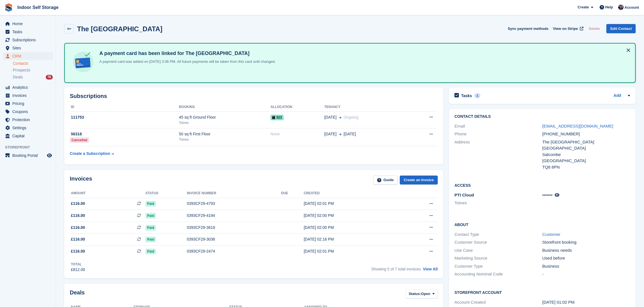  Describe the element at coordinates (477, 96) in the screenshot. I see `div: 1` at that location.